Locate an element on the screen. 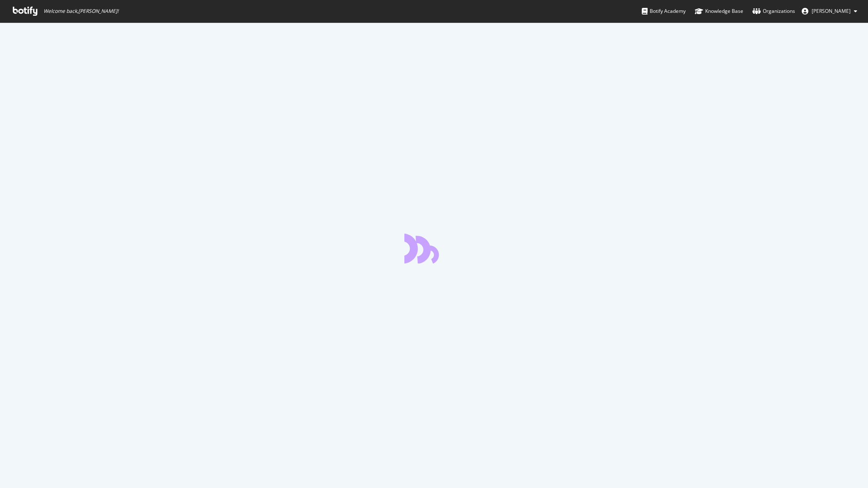 The height and width of the screenshot is (488, 868). div: Botify Academy is located at coordinates (663, 11).